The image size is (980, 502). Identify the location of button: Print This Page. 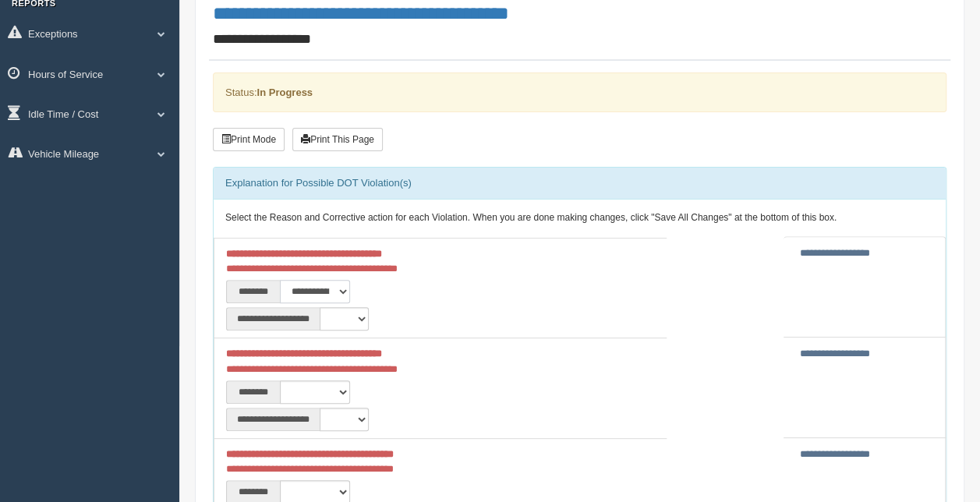
(338, 140).